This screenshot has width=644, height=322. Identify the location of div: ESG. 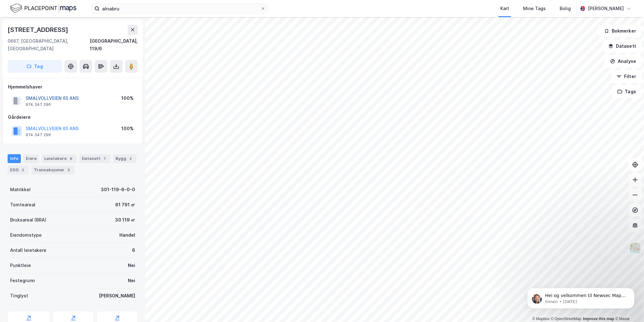
(18, 170).